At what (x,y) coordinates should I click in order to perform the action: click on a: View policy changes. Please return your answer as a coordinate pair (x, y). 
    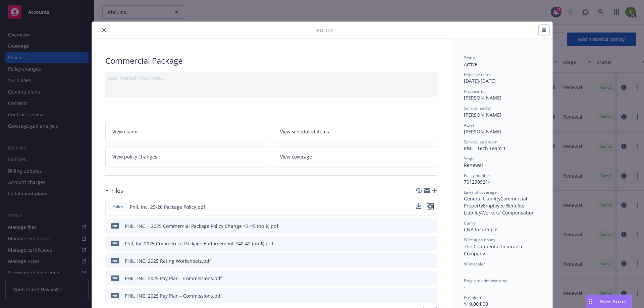
    Looking at the image, I should click on (187, 156).